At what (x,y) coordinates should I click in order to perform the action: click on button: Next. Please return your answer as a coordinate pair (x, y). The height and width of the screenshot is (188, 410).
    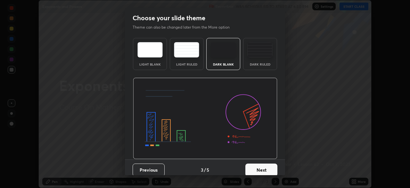
    Looking at the image, I should click on (262, 170).